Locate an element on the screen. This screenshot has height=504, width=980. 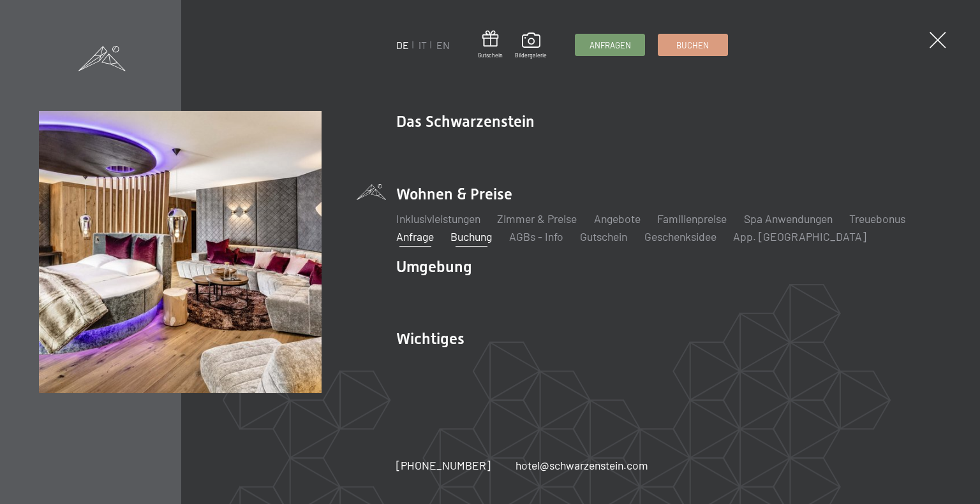
a: Inklusivleistungen is located at coordinates (438, 218).